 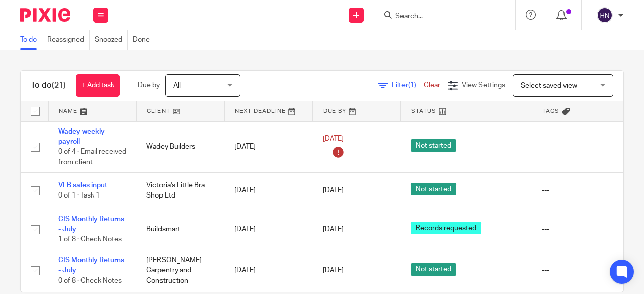 What do you see at coordinates (48, 86) in the screenshot?
I see `h1: To do` at bounding box center [48, 86].